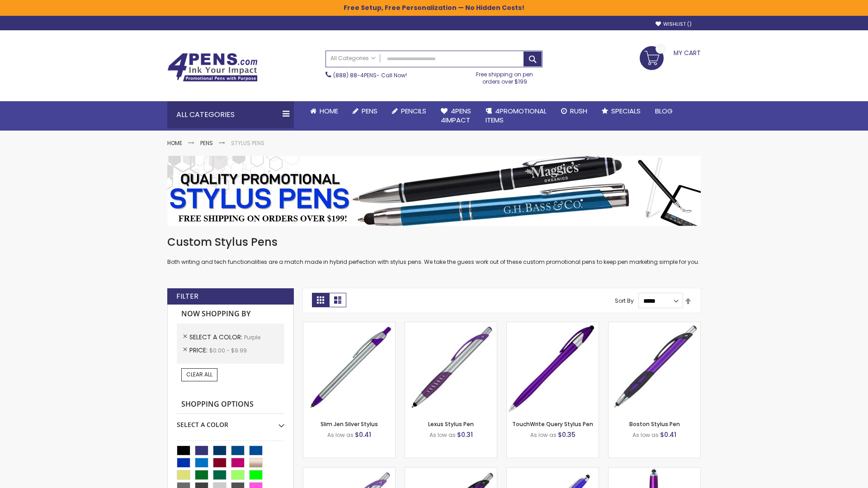 The image size is (868, 488). What do you see at coordinates (329, 111) in the screenshot?
I see `span: Home` at bounding box center [329, 111].